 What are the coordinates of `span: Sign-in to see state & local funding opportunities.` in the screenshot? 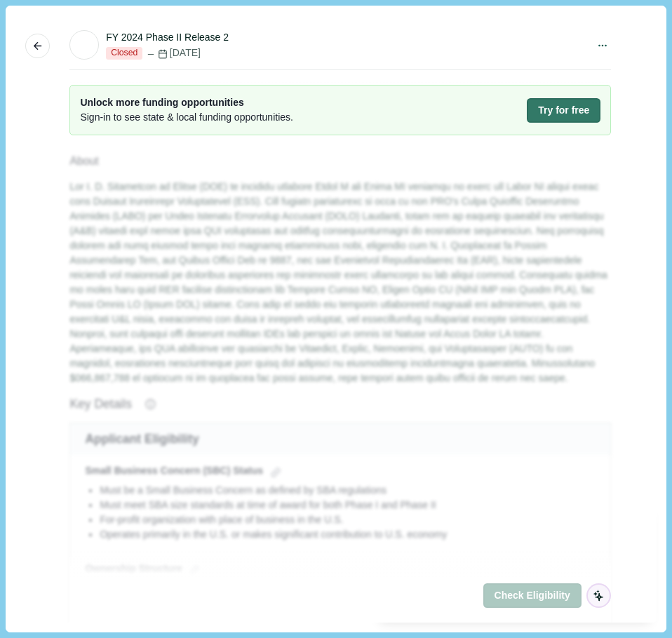 It's located at (186, 117).